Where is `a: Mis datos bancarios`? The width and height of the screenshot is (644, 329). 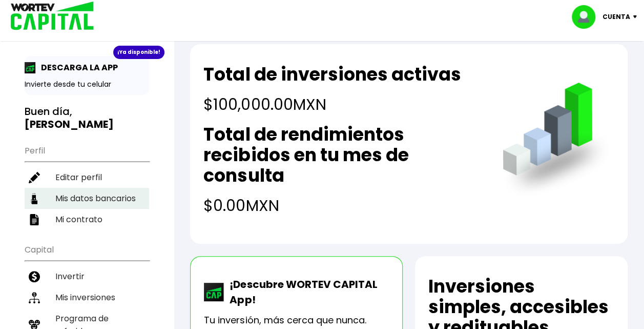 a: Mis datos bancarios is located at coordinates (87, 198).